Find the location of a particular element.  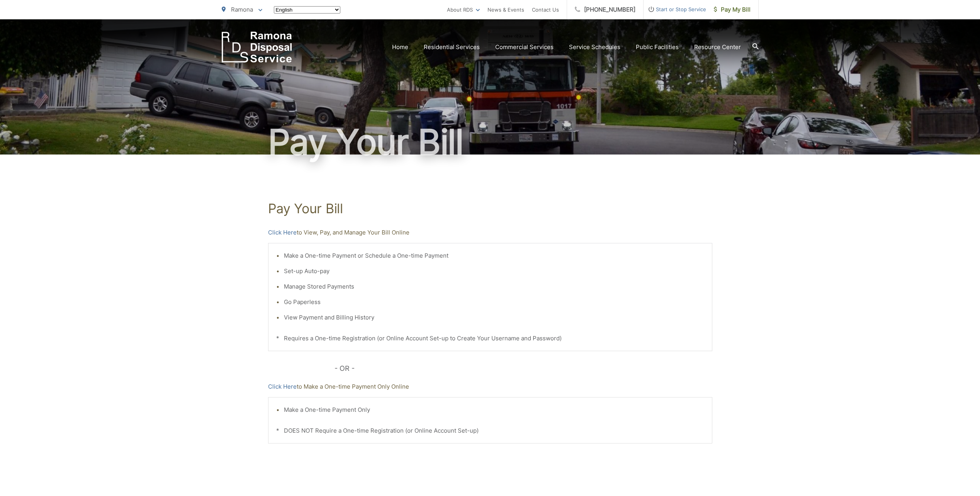

a: Commercial Services is located at coordinates (524, 47).